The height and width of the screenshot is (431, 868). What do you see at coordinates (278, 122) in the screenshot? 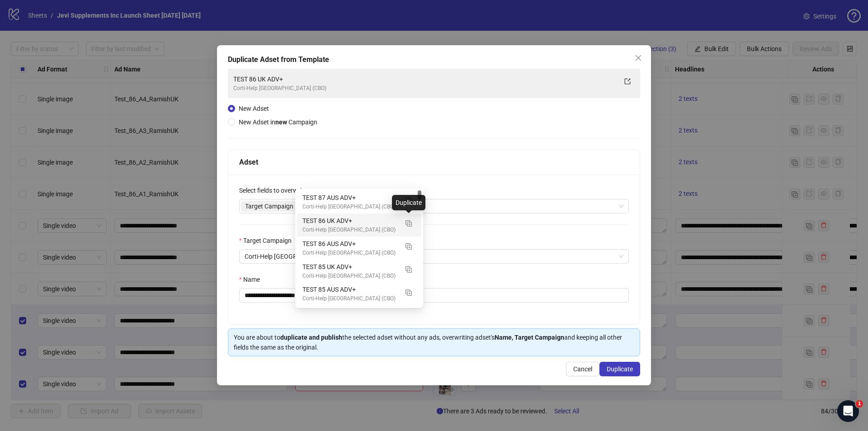
I see `span: New Adset in Campaign` at bounding box center [278, 122].